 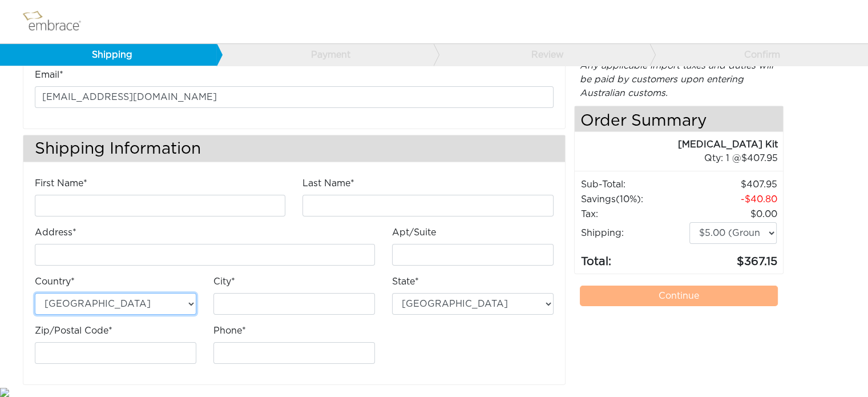 I want to click on label: Address*, so click(x=55, y=232).